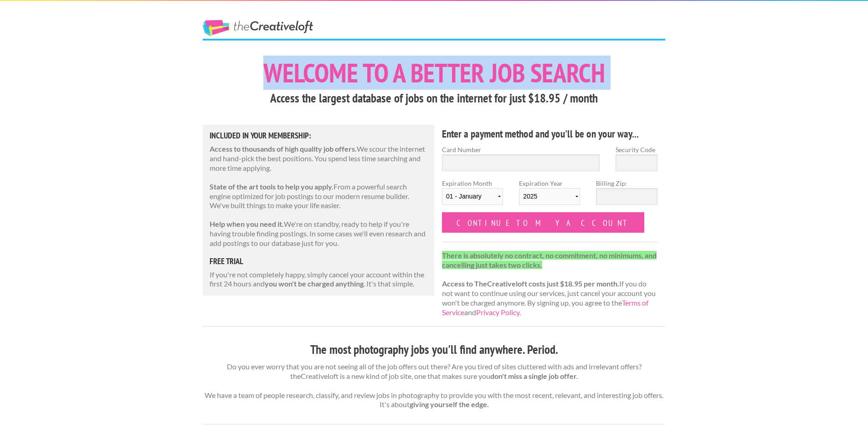  What do you see at coordinates (271, 186) in the screenshot?
I see `strong: State of the art tools to help you apply.` at bounding box center [271, 186].